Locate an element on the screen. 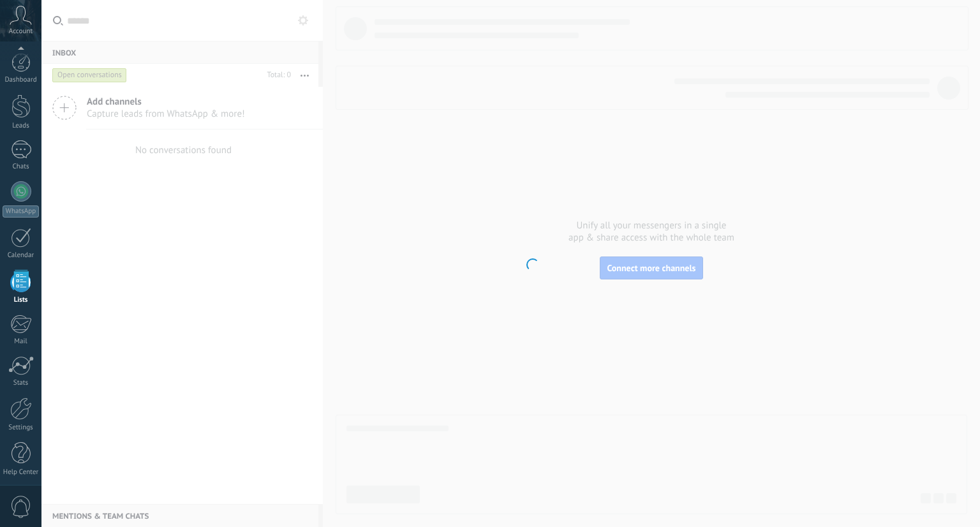  div: Lists is located at coordinates (21, 300).